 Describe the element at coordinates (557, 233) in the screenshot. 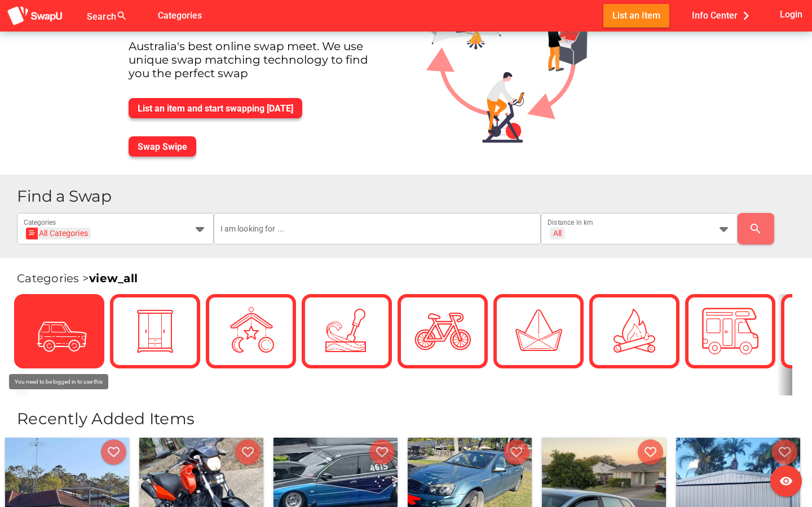

I see `div: All` at that location.